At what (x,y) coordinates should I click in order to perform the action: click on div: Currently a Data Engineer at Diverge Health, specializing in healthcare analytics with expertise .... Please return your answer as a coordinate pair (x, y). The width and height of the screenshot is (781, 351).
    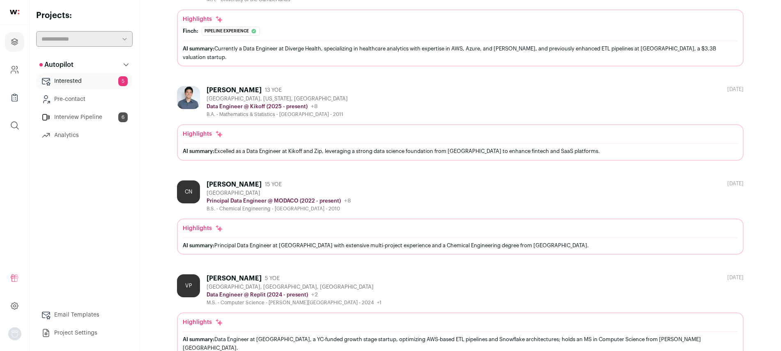
    Looking at the image, I should click on (460, 53).